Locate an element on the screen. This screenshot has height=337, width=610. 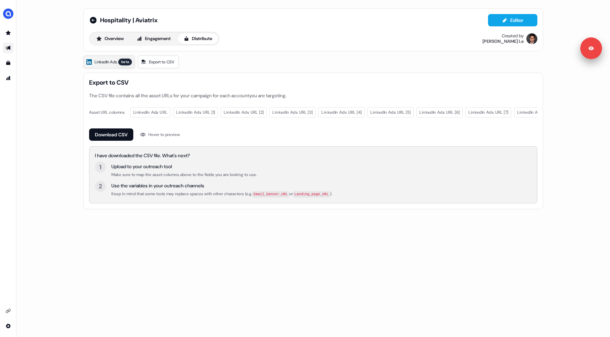
div: Created by is located at coordinates (512, 36).